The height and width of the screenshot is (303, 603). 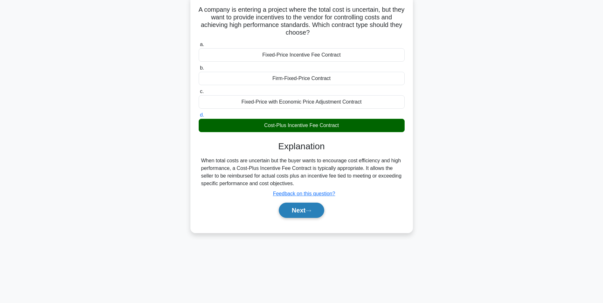 What do you see at coordinates (301, 102) in the screenshot?
I see `div: Fixed-Price with Economic Price Adjustment Contract` at bounding box center [301, 102].